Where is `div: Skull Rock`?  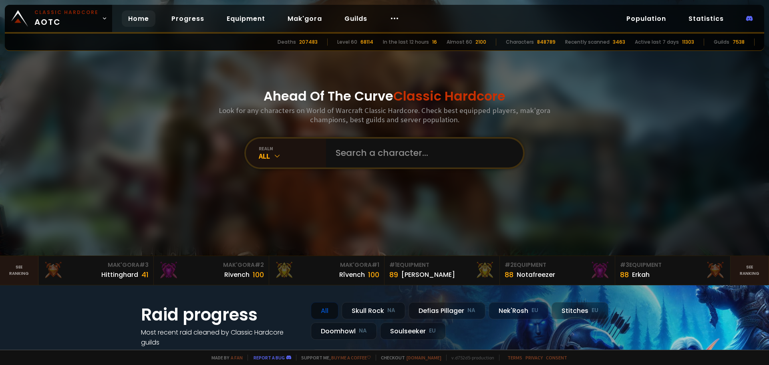
div: Skull Rock is located at coordinates (374, 311).